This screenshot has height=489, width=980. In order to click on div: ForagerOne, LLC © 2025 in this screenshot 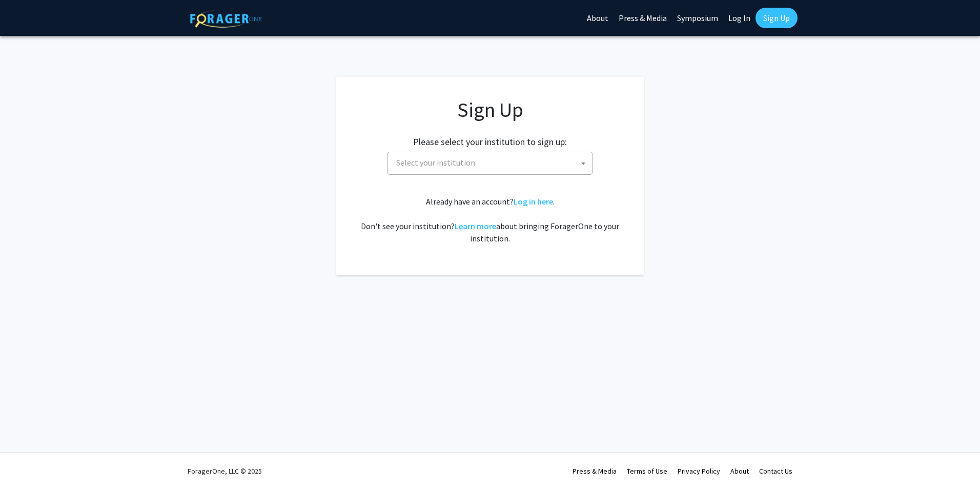, I will do `click(224, 471)`.